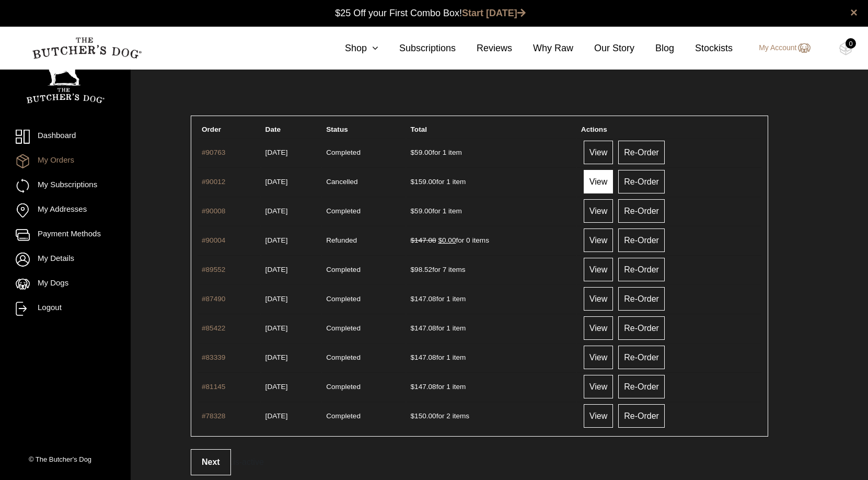 The image size is (868, 480). Describe the element at coordinates (417, 48) in the screenshot. I see `a: Subscriptions` at that location.